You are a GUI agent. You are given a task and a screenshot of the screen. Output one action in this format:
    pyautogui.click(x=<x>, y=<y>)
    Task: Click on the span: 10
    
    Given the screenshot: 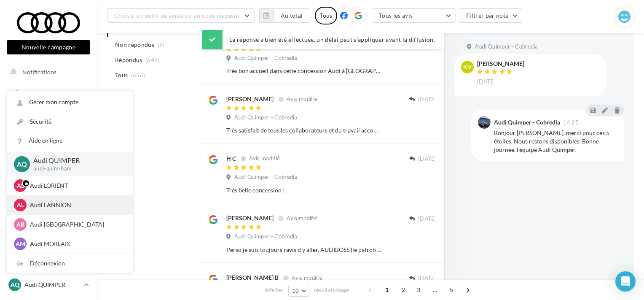 What is the action you would take?
    pyautogui.click(x=295, y=291)
    